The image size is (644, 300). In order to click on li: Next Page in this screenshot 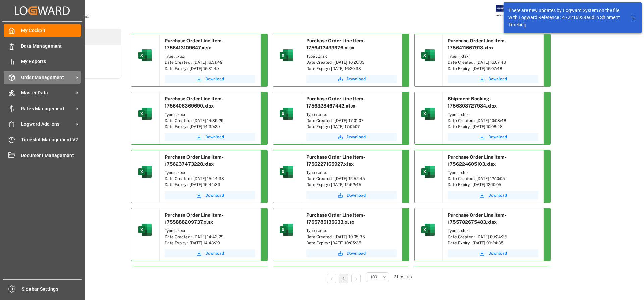, I will do `click(356, 279)`.